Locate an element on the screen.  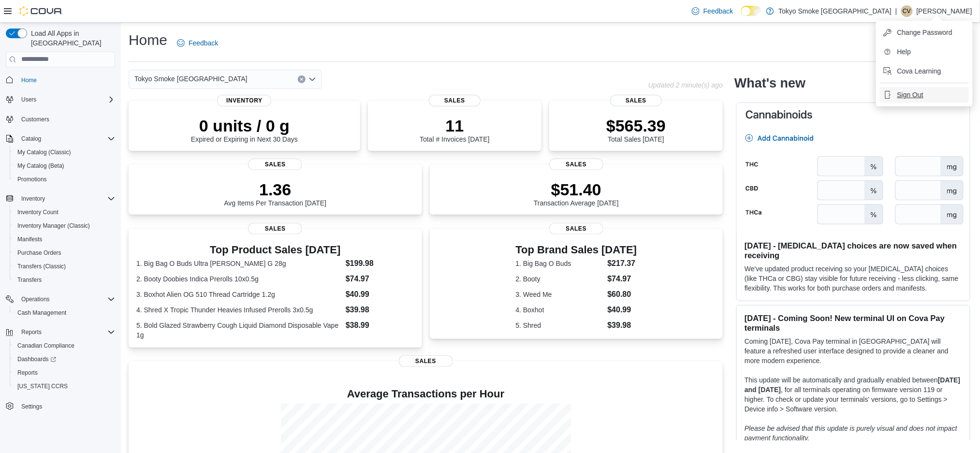
p: 11 is located at coordinates (455, 126).